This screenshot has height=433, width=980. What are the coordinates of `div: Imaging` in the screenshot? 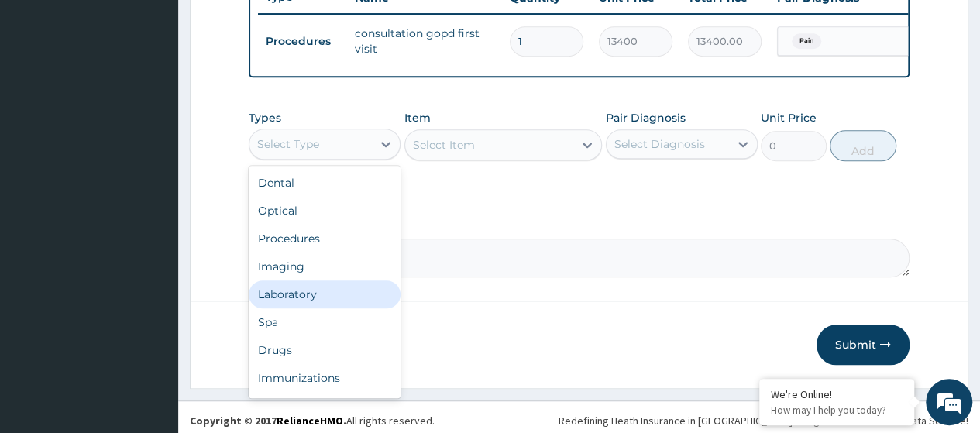 It's located at (325, 267).